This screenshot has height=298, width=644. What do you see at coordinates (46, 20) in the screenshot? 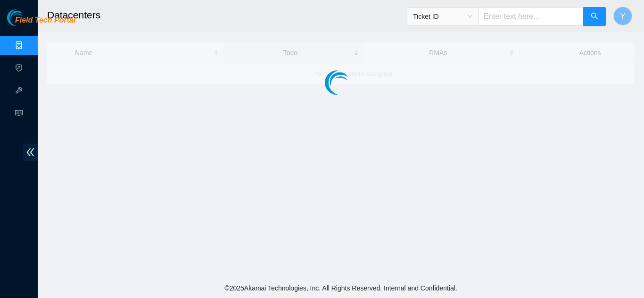
I see `span: Field Tech Portal` at bounding box center [46, 20].